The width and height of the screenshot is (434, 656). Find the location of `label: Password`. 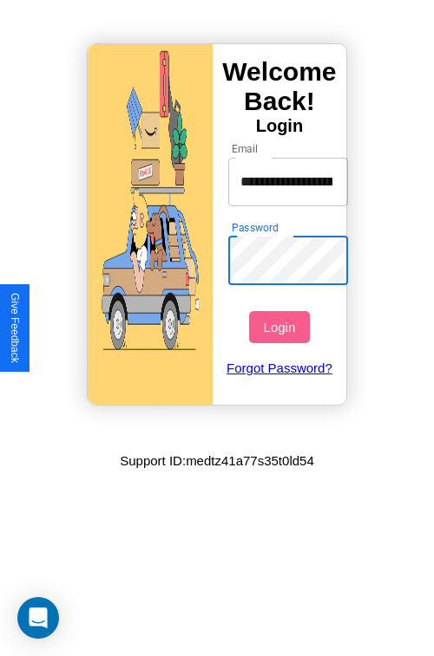

label: Password is located at coordinates (254, 227).